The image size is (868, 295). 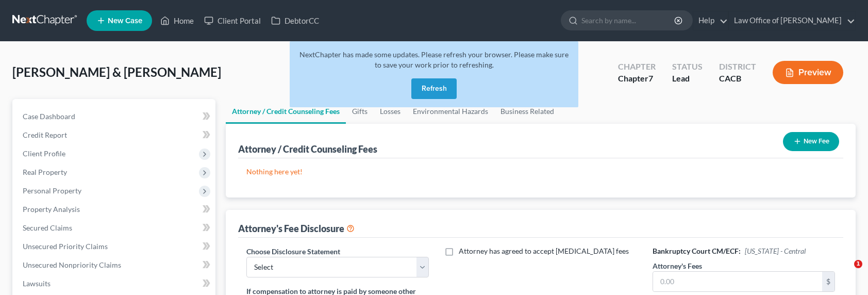 What do you see at coordinates (295, 21) in the screenshot?
I see `a: DebtorCC` at bounding box center [295, 21].